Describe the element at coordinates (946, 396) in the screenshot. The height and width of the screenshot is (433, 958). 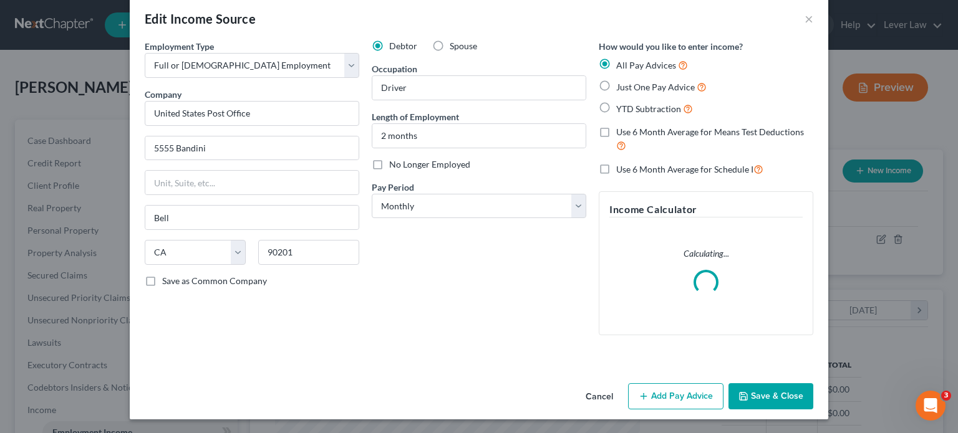
I see `span: 3` at that location.